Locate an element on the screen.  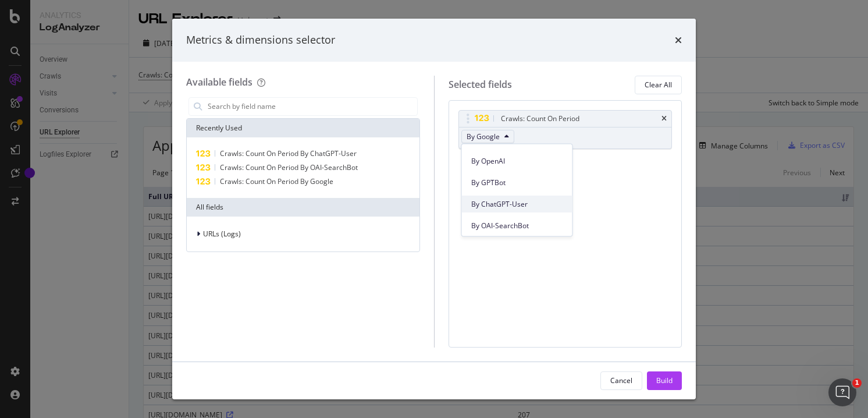
button: Build is located at coordinates (664, 381).